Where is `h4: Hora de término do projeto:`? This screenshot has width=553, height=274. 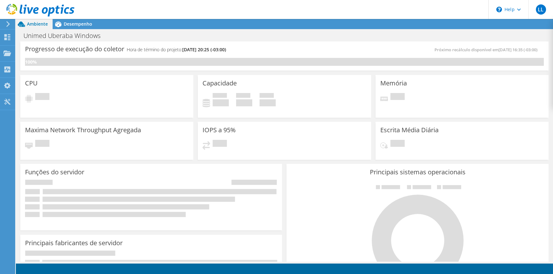 h4: Hora de término do projeto: is located at coordinates (176, 50).